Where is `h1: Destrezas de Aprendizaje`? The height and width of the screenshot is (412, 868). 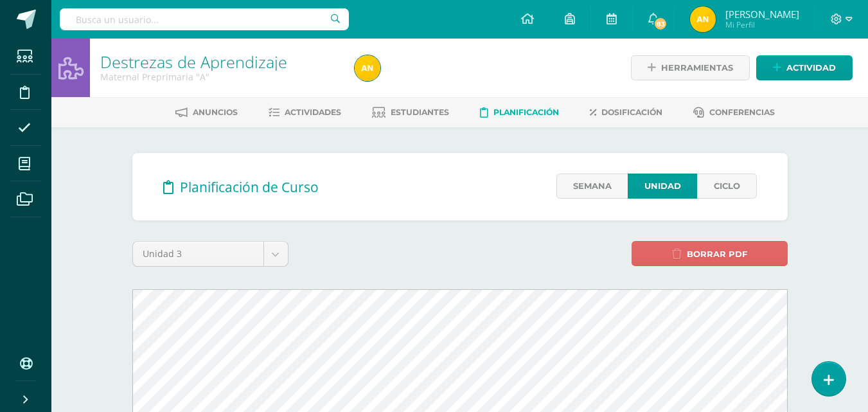
h1: Destrezas de Aprendizaje is located at coordinates (220, 62).